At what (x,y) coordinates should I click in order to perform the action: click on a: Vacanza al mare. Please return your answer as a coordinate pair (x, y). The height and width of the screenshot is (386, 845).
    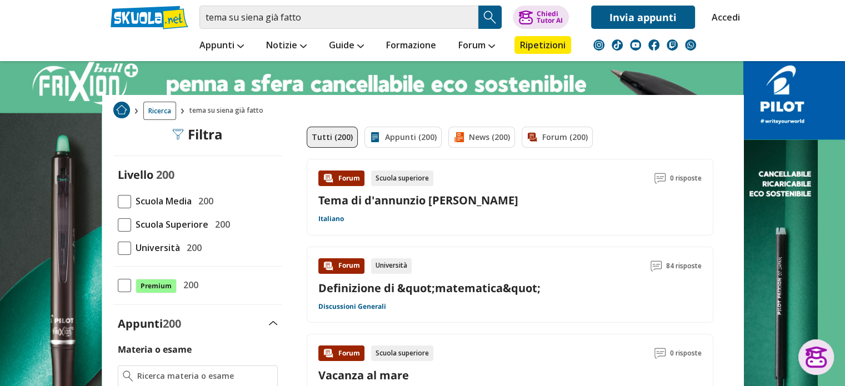
    Looking at the image, I should click on (363, 375).